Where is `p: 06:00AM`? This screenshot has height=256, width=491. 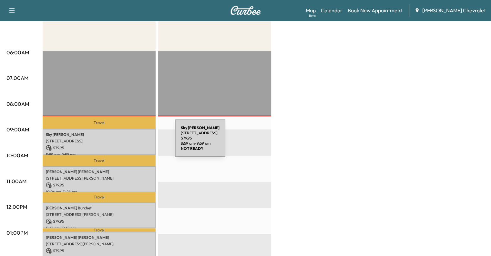
p: 06:00AM is located at coordinates (18, 52).